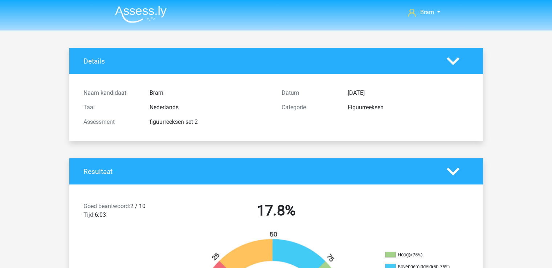 Image resolution: width=552 pixels, height=268 pixels. What do you see at coordinates (111, 122) in the screenshot?
I see `div: Assessment` at bounding box center [111, 122].